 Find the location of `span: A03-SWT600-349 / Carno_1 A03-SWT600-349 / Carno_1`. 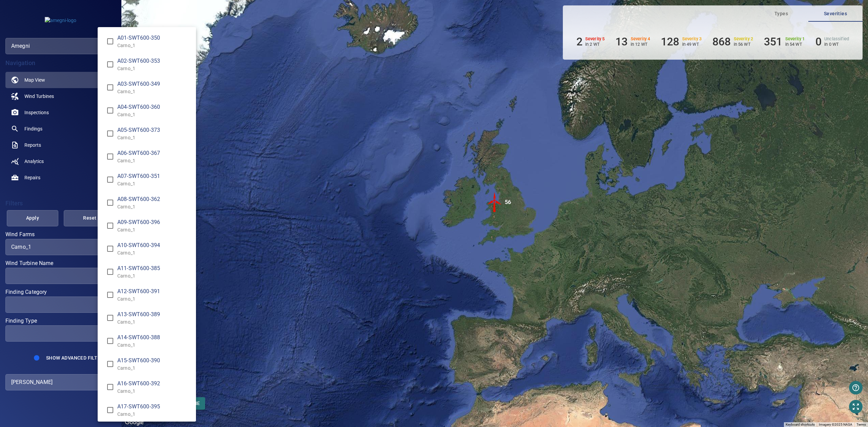

span: A03-SWT600-349 / Carno_1 A03-SWT600-349 / Carno_1 is located at coordinates (110, 87).